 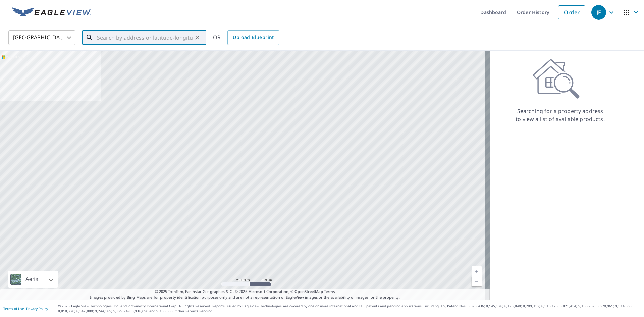 I want to click on span: © 2025 TomTom, Earthstar Geographics SIO, © 2025 Microsoft Corporation, ©, so click(x=245, y=292).